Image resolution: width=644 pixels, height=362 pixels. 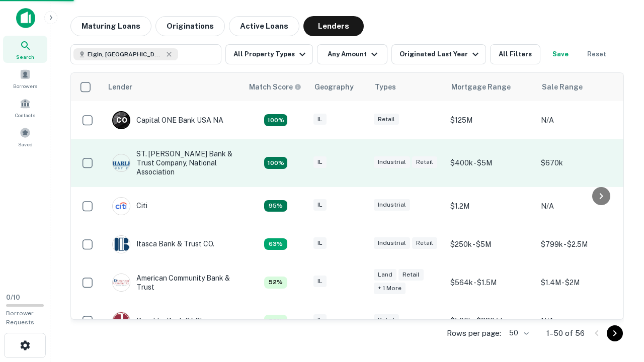 What do you see at coordinates (490, 163) in the screenshot?
I see `td: $400k - $5M` at bounding box center [490, 163].